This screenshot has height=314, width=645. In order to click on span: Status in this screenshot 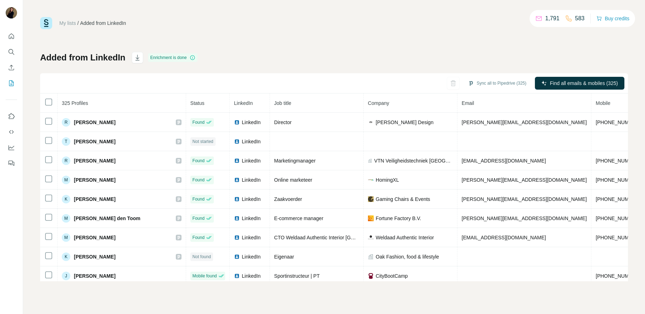, I will do `click(197, 103)`.